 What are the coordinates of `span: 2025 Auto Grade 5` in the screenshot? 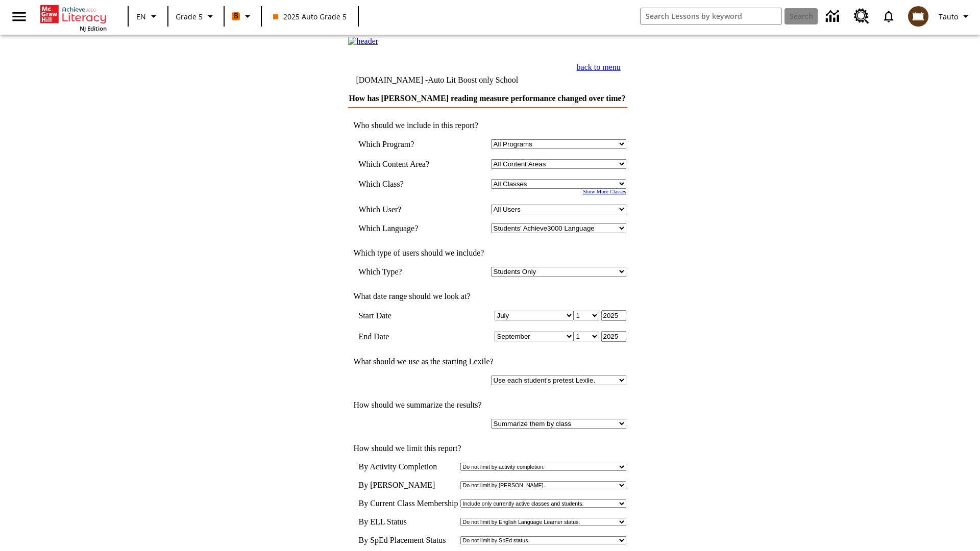 It's located at (310, 16).